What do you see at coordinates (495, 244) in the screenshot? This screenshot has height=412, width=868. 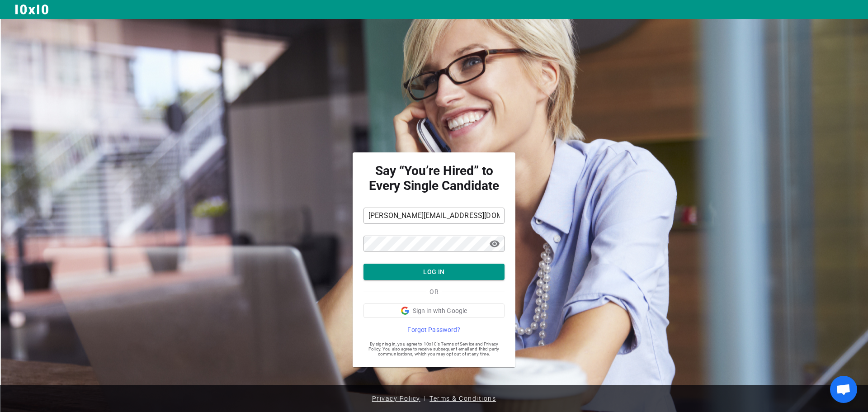 I see `span: visibility` at bounding box center [495, 244].